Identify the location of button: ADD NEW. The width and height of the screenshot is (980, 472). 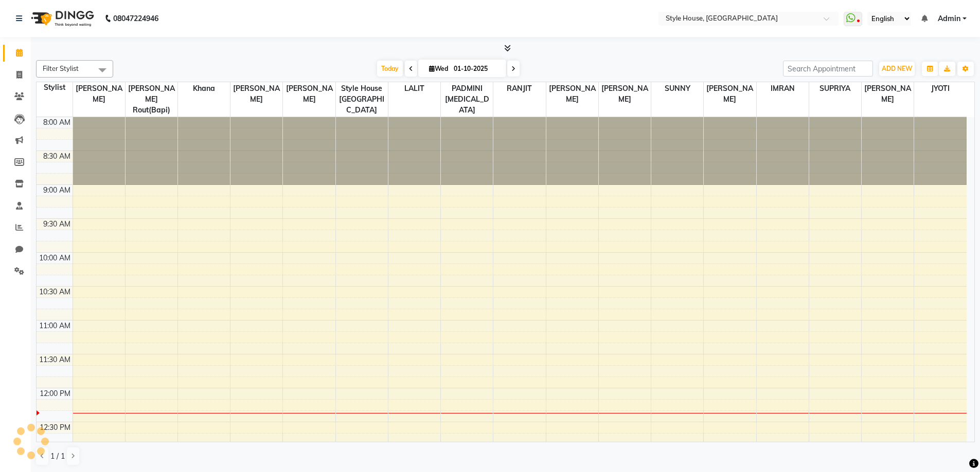
(897, 68).